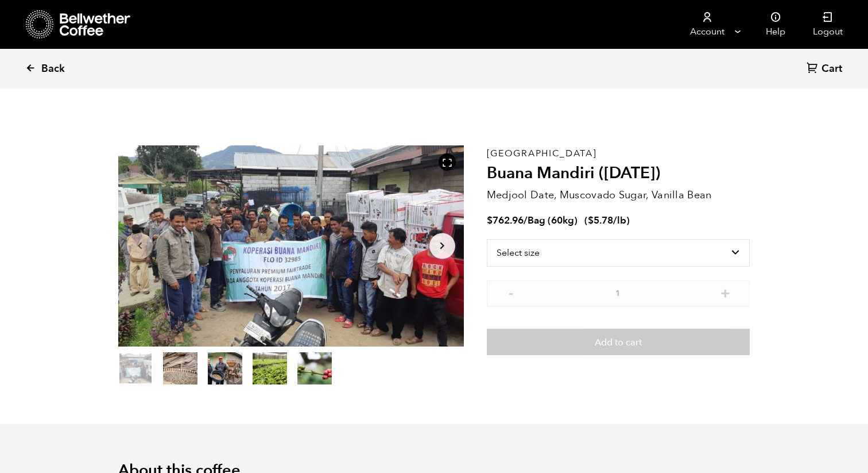  What do you see at coordinates (601, 220) in the screenshot?
I see `bdi: 5.78` at bounding box center [601, 220].